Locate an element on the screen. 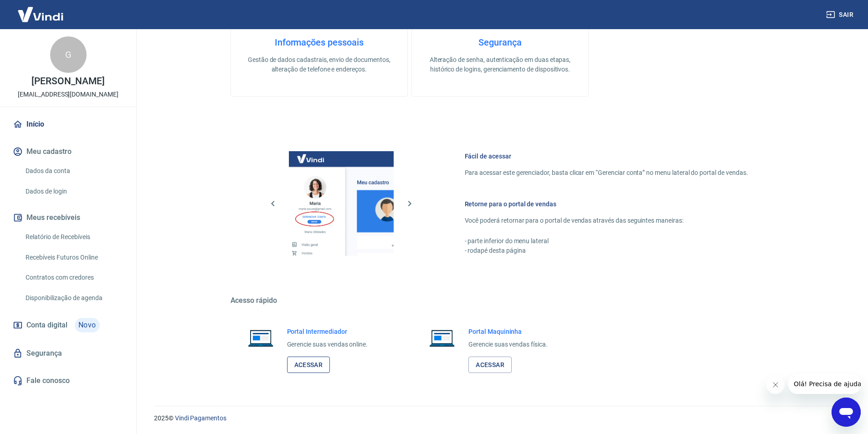 This screenshot has height=434, width=868. h6: Fácil de acessar is located at coordinates (606, 156).